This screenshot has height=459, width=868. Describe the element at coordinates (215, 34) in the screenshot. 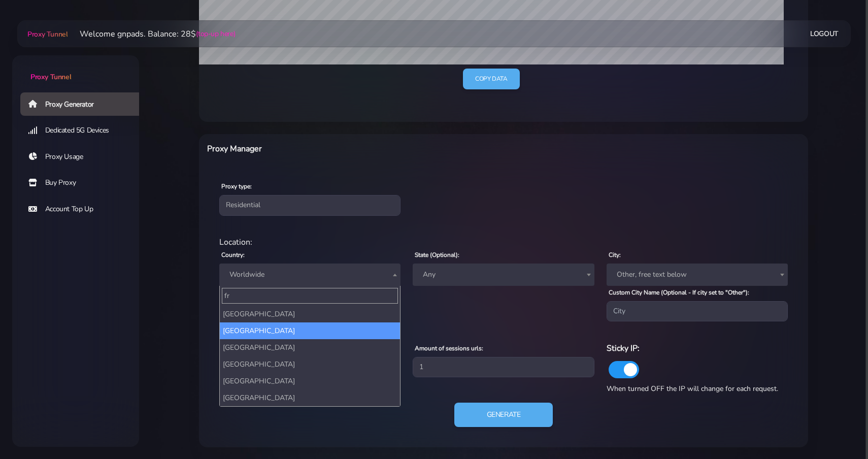

I see `a: (top-up here)` at that location.